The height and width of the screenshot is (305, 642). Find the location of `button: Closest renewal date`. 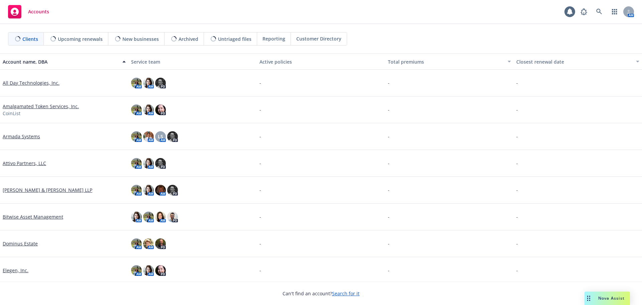

button: Closest renewal date is located at coordinates (578, 62).